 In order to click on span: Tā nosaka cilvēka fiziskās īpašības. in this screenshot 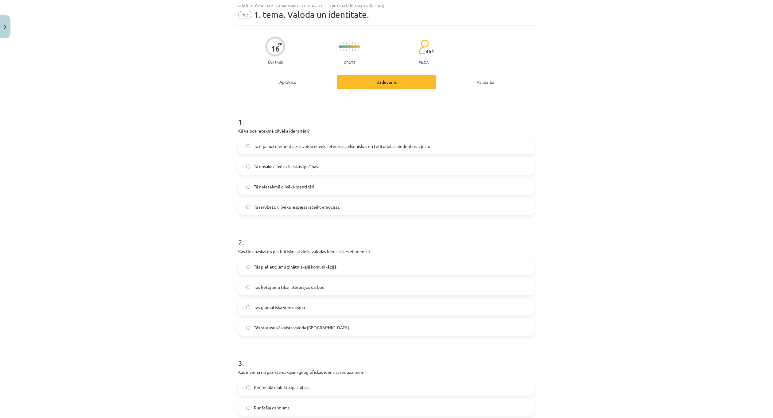, I will do `click(286, 166)`.